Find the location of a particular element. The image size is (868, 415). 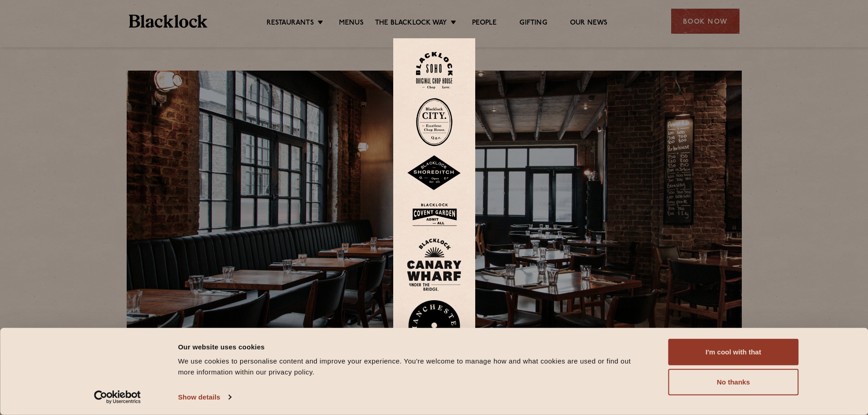

img: Shoreditch-stamp-v2-default.svg is located at coordinates (434, 173).